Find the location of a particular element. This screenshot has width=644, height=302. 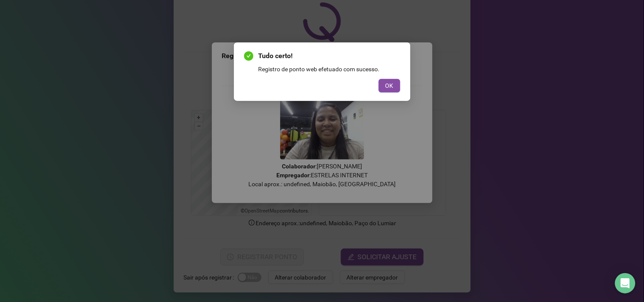

div: Registro de ponto web efetuado com sucesso. is located at coordinates (330, 69).